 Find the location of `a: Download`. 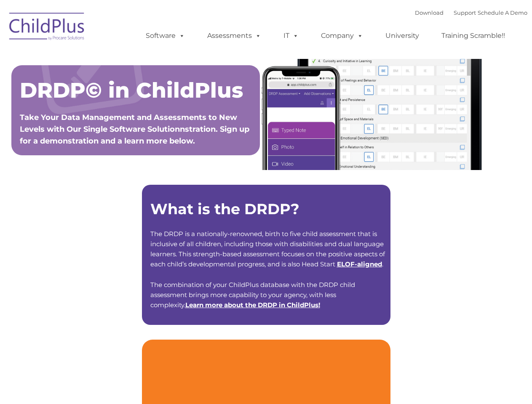

a: Download is located at coordinates (429, 13).